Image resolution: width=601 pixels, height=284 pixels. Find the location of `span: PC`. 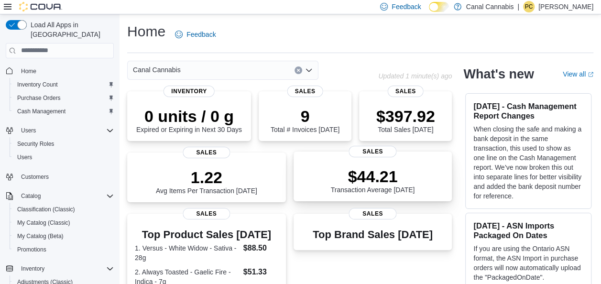

span: PC is located at coordinates (529, 7).